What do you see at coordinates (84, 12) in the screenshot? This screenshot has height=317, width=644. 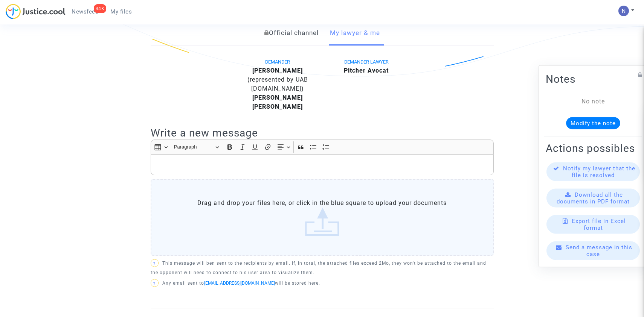 I see `a: 34KNewsfeed` at bounding box center [84, 12].